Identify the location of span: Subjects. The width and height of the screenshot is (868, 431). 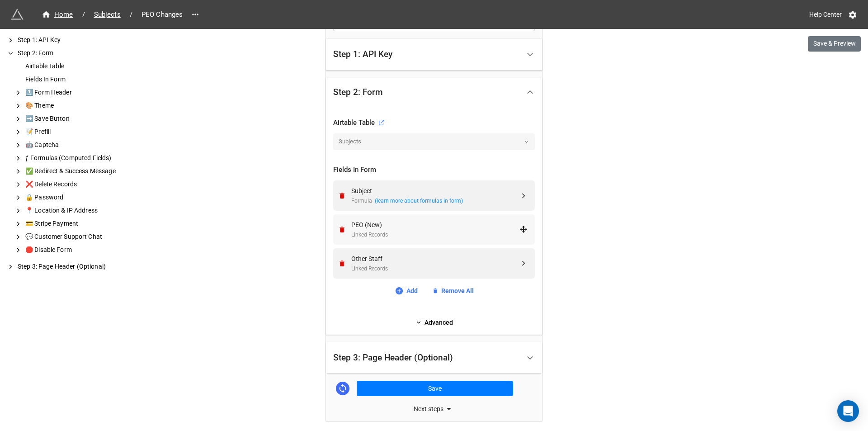
(107, 15).